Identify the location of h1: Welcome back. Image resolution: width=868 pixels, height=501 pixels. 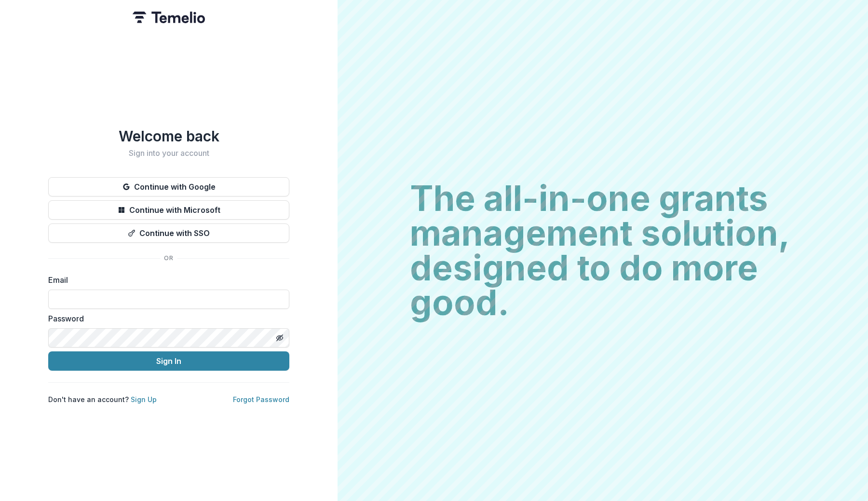
(169, 136).